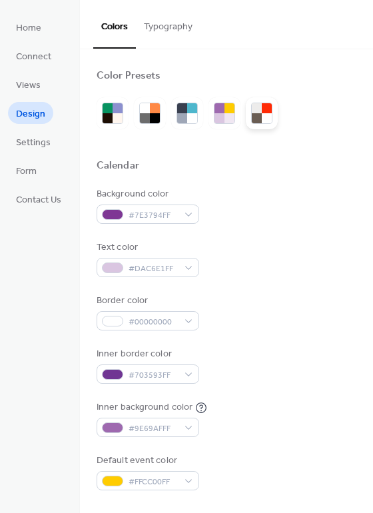  What do you see at coordinates (144, 407) in the screenshot?
I see `div: Inner background color` at bounding box center [144, 407].